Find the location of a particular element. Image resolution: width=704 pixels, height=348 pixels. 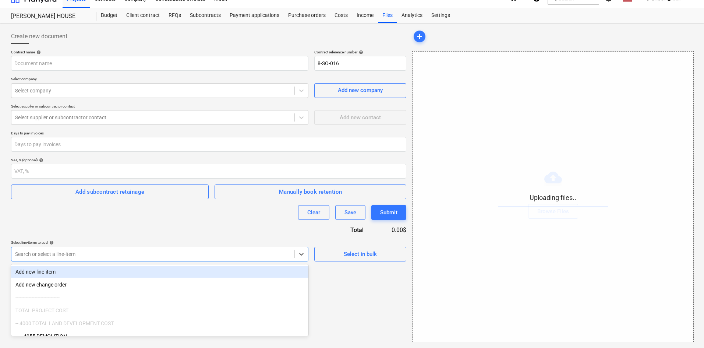

input: Days to pay invoices is located at coordinates (209, 144).